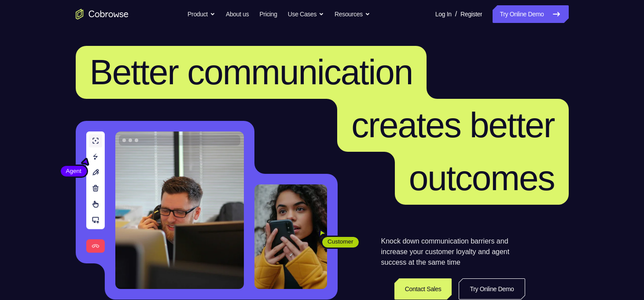 The image size is (644, 300). Describe the element at coordinates (453, 125) in the screenshot. I see `span: creates better` at that location.